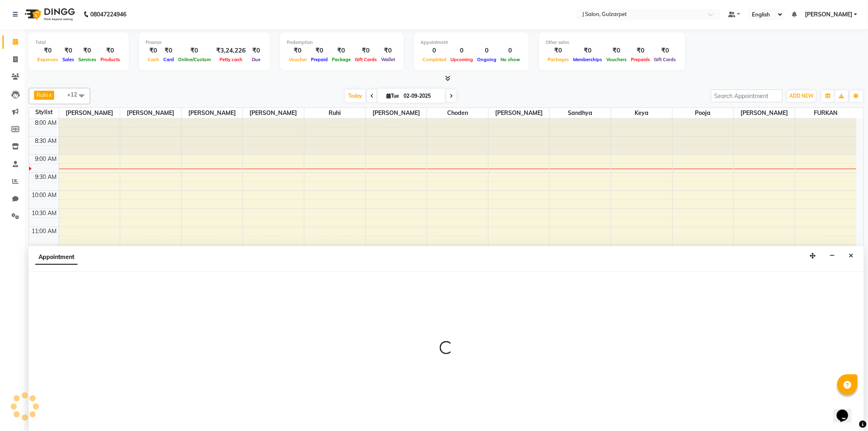  What do you see at coordinates (231, 51) in the screenshot?
I see `div: ₹3,24,226` at bounding box center [231, 51].